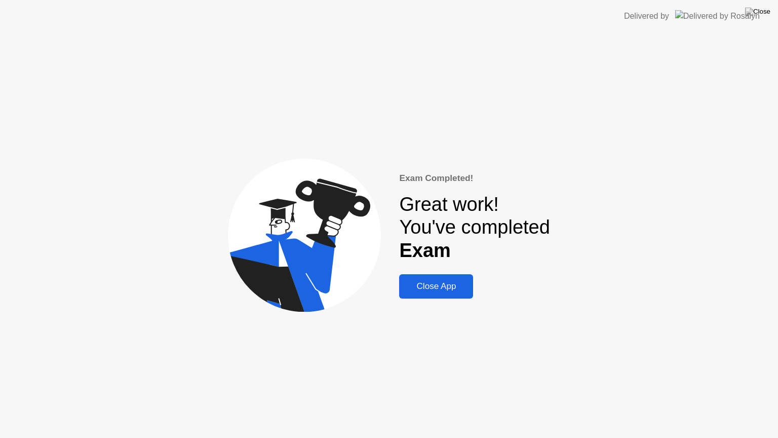  I want to click on div: Great work! You've completed, so click(474, 227).